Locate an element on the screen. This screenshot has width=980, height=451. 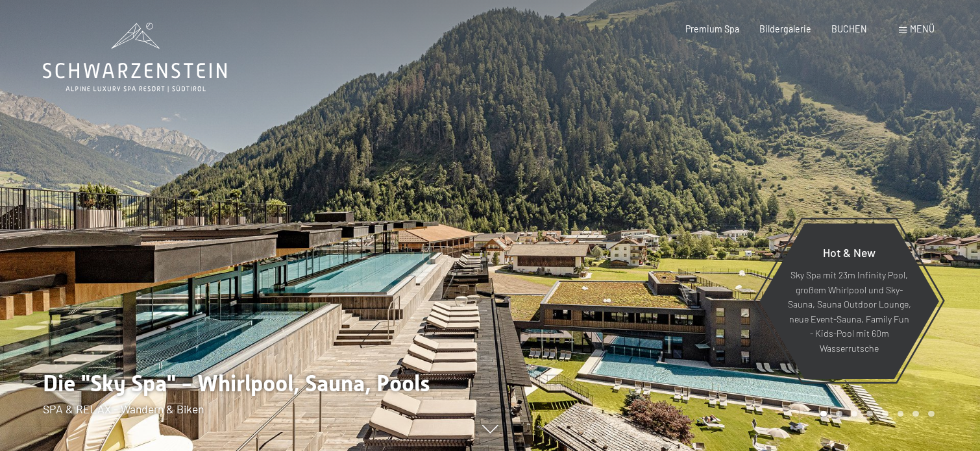
a: Hot & New Sky Spa mit 23m Infinity Pool, großem Whirlpool und Sky-Sauna, Sauna Outdoor Lounge, ne... is located at coordinates (850, 301).